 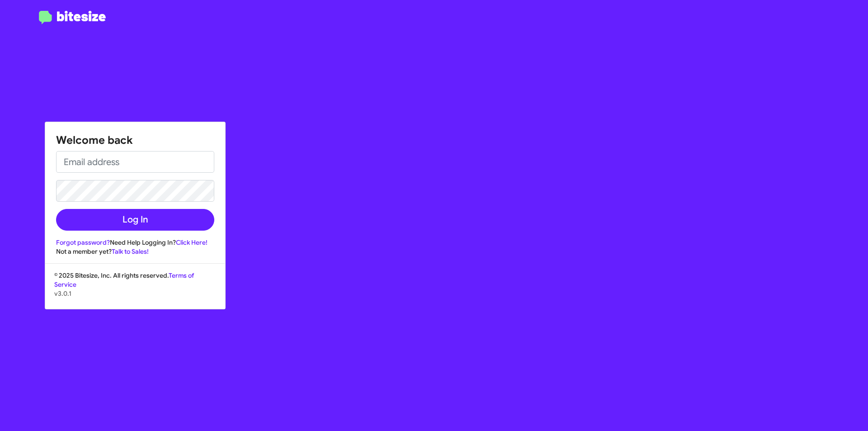 I want to click on button: Log In, so click(x=135, y=220).